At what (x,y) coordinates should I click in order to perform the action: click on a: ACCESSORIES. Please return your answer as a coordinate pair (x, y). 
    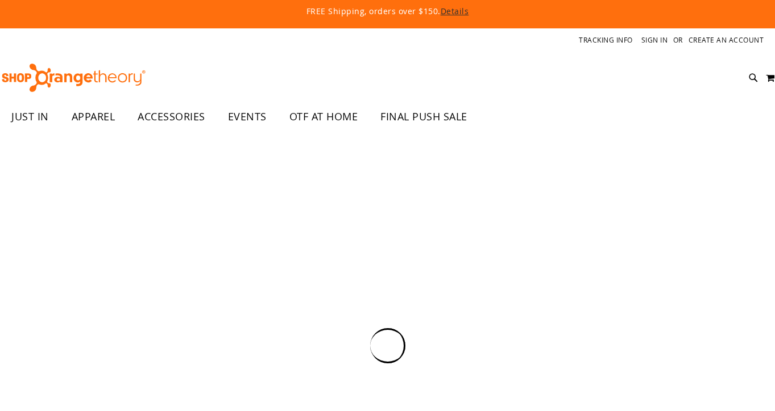
    Looking at the image, I should click on (171, 117).